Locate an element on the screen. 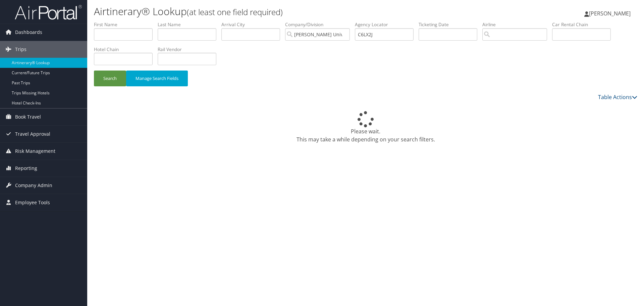  label: Arrival City is located at coordinates (253, 24).